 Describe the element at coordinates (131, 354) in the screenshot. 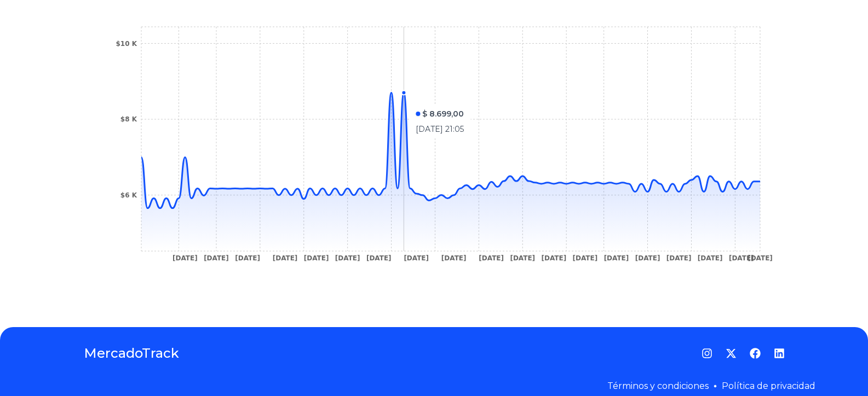

I see `a: MercadoTrack` at that location.